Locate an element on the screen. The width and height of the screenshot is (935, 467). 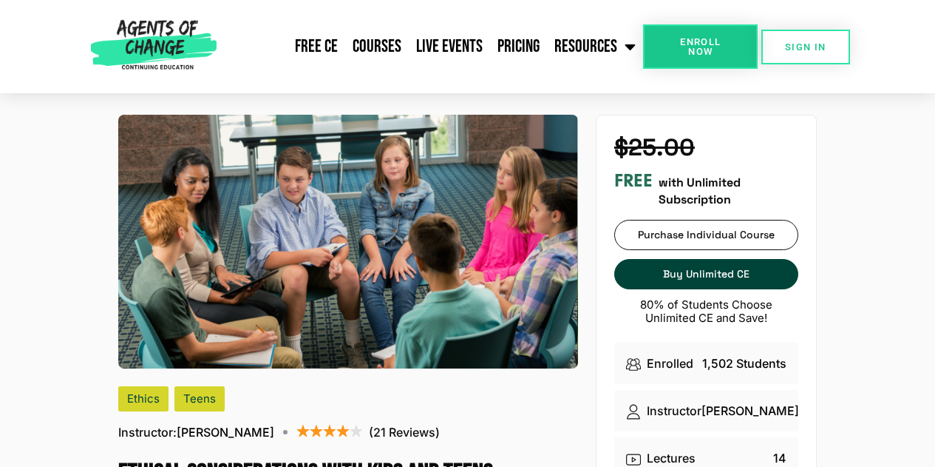
p: Instructor is located at coordinates (674, 410).